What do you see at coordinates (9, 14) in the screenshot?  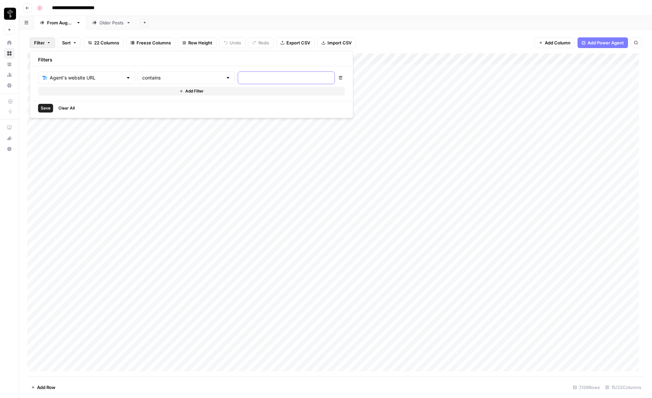 I see `button: Workspace: LP Production Workloads` at bounding box center [9, 14].